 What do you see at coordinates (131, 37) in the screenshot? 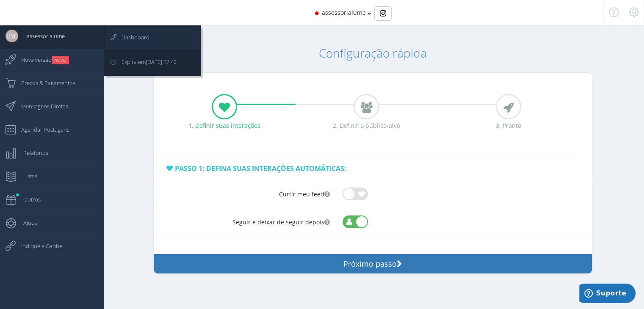
I see `span: Dashboard` at bounding box center [131, 37].